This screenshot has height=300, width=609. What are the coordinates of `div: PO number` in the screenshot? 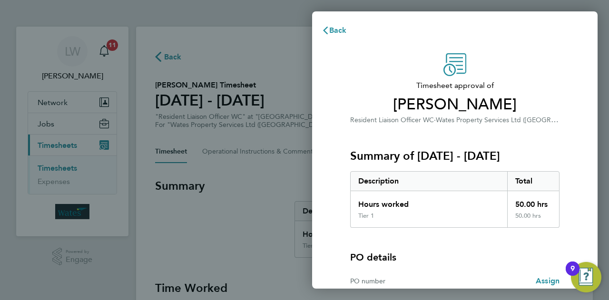 It's located at (403, 281).